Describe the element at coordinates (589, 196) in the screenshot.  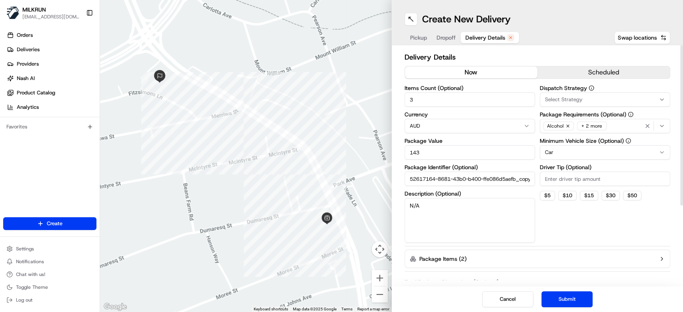
I see `button: $15` at that location.